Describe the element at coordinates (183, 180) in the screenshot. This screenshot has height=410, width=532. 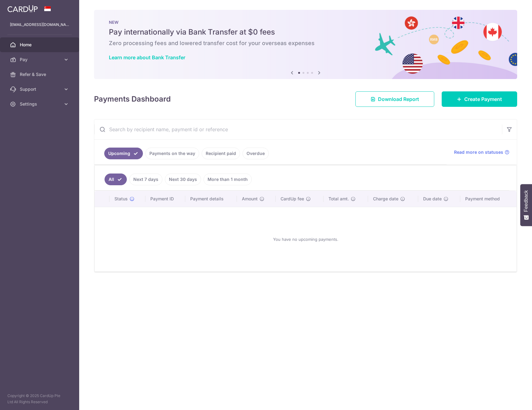
I see `a: Next 30 days` at that location.